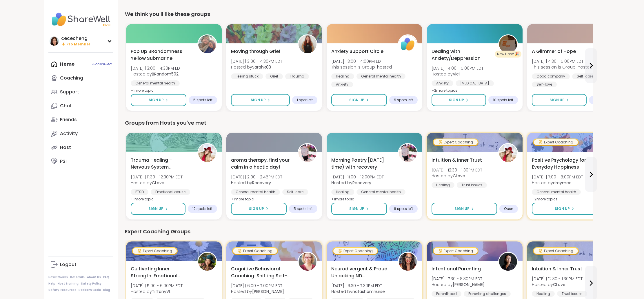 The image size is (644, 299). Describe the element at coordinates (408, 262) in the screenshot. I see `img: natashamnurse` at that location.